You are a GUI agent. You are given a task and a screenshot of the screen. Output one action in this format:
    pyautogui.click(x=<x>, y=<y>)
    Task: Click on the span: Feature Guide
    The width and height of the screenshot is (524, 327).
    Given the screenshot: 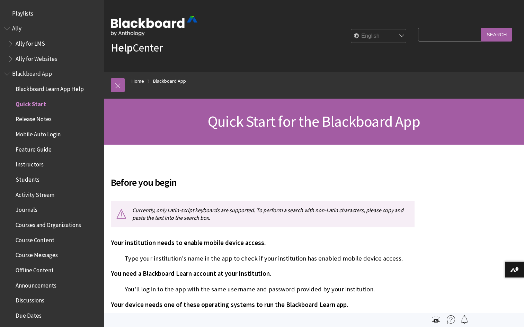 What is the action you would take?
    pyautogui.click(x=34, y=148)
    